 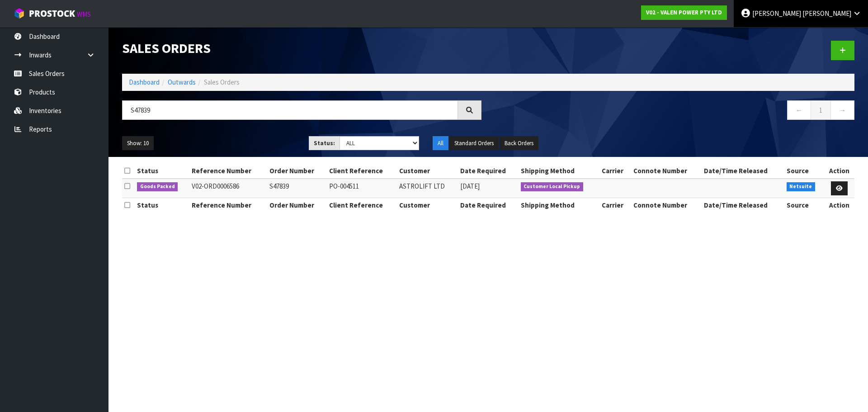 I want to click on h1: Sales Orders, so click(x=302, y=48).